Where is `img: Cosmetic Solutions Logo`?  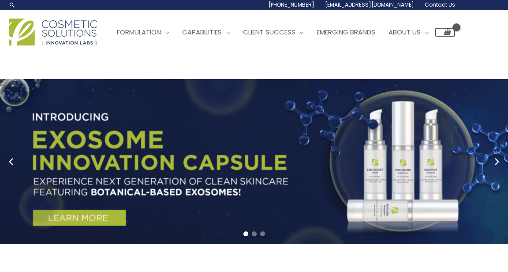
img: Cosmetic Solutions Logo is located at coordinates (53, 32).